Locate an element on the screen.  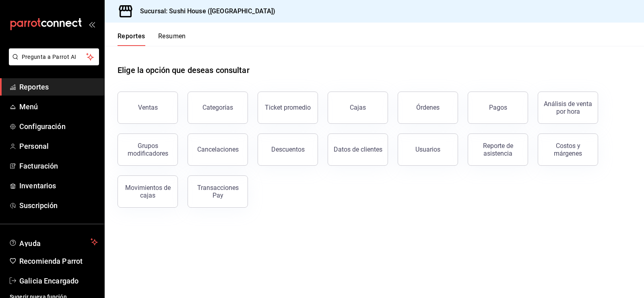
span: Inventarios is located at coordinates (58, 185).